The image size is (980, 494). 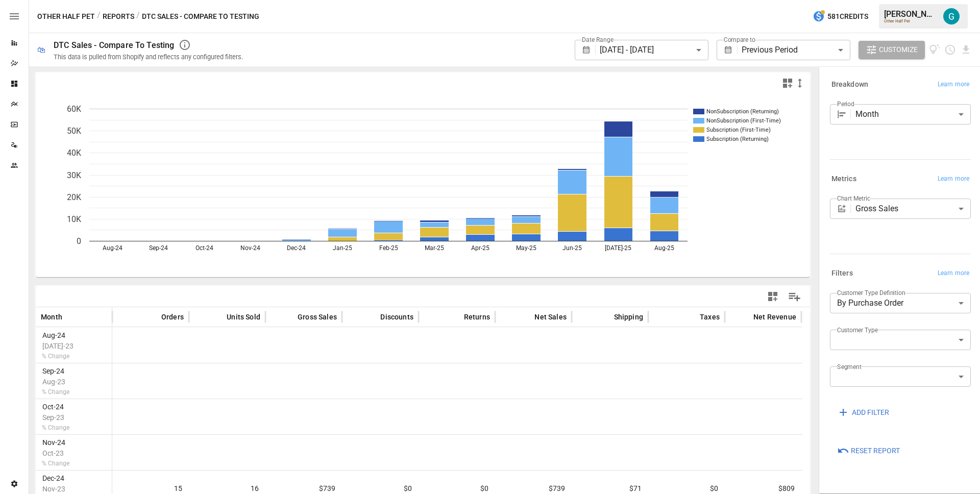 I want to click on text: Oct-24, so click(x=204, y=248).